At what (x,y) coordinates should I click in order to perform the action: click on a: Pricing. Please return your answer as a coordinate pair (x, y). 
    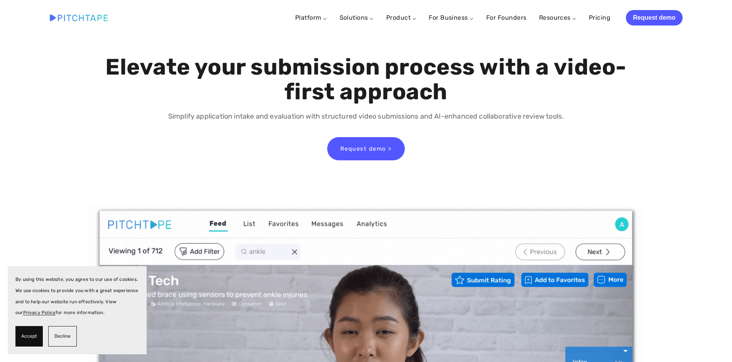
    Looking at the image, I should click on (600, 18).